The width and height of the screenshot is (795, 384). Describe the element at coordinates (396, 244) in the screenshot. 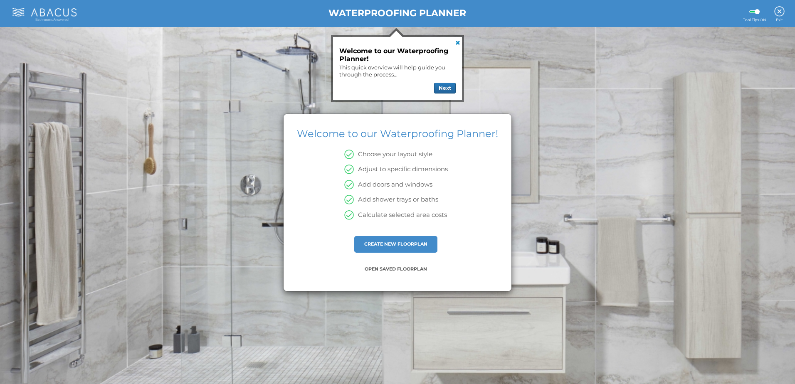

I see `a: CREATE NEW FLOORPLAN` at that location.